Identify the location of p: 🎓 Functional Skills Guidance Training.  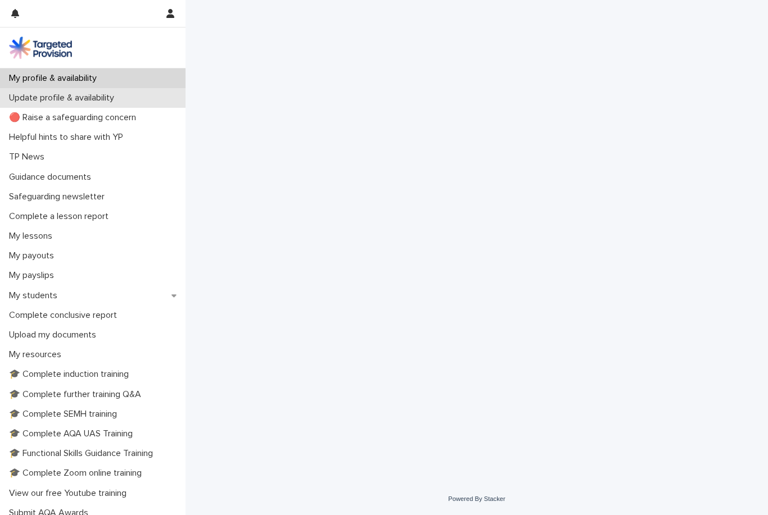
(83, 454).